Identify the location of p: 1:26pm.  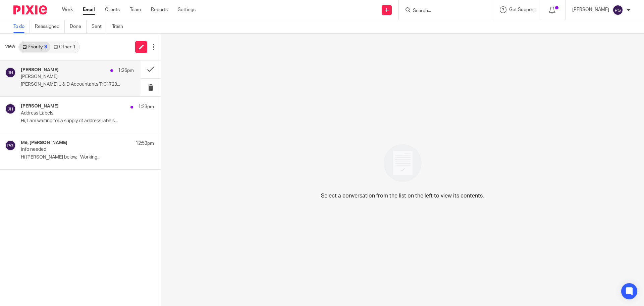
(126, 70).